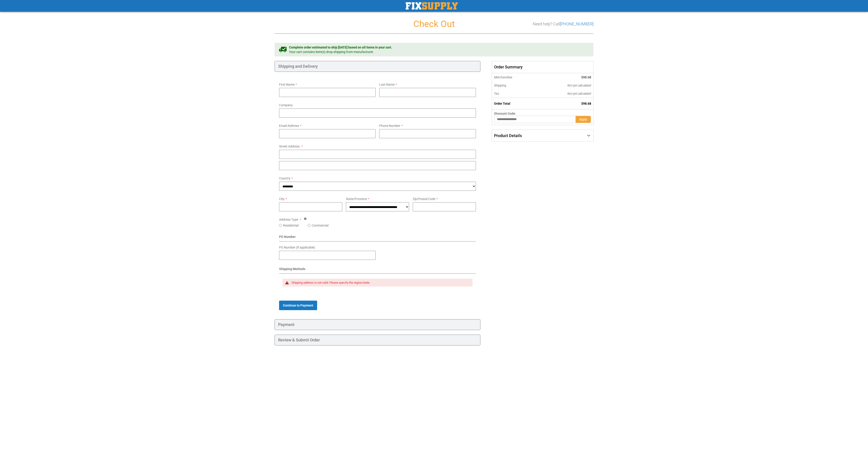 This screenshot has width=868, height=454. What do you see at coordinates (583, 119) in the screenshot?
I see `button: Apply` at bounding box center [583, 119].